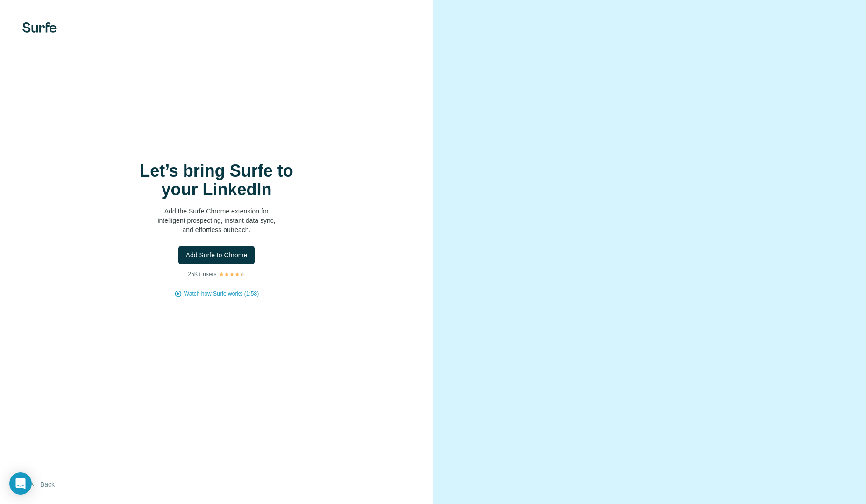 This screenshot has height=504, width=866. I want to click on img: Surfe's logo, so click(39, 28).